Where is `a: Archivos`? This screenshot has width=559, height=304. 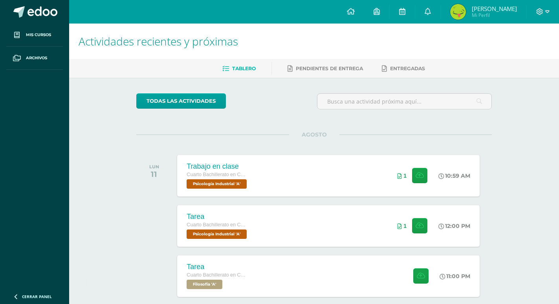 a: Archivos is located at coordinates (35, 58).